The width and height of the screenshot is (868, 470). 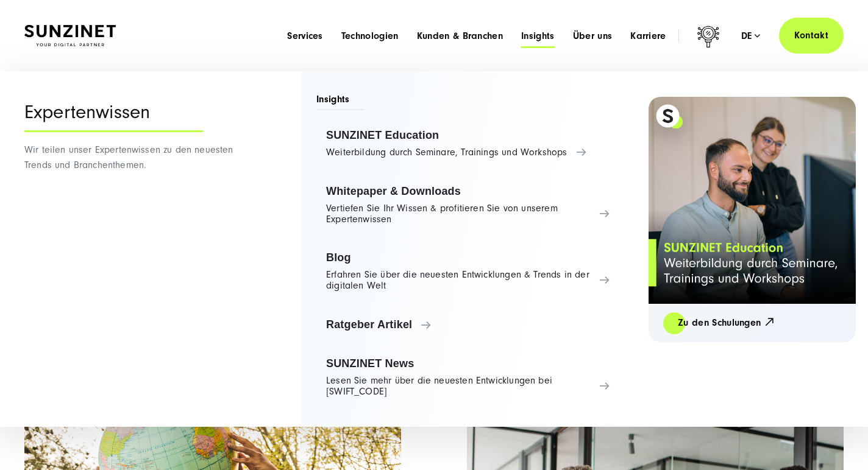 What do you see at coordinates (648, 36) in the screenshot?
I see `span: Karriere` at bounding box center [648, 36].